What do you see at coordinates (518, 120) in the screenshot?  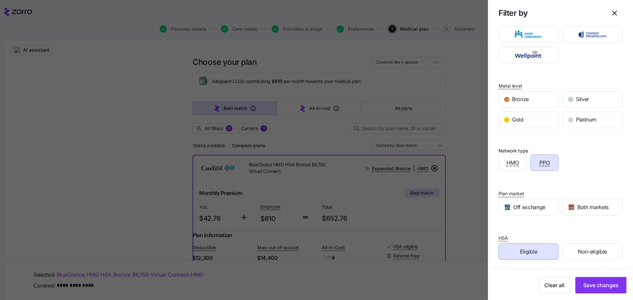 I see `span: Gold` at bounding box center [518, 120].